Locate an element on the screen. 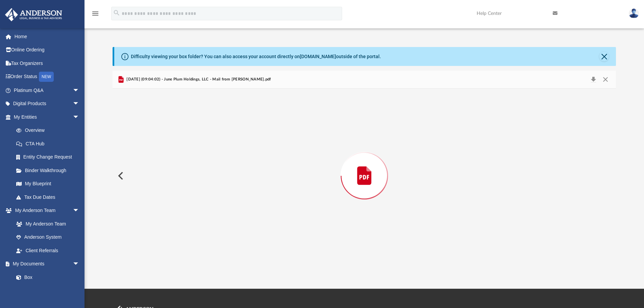  i: search is located at coordinates (117, 13).